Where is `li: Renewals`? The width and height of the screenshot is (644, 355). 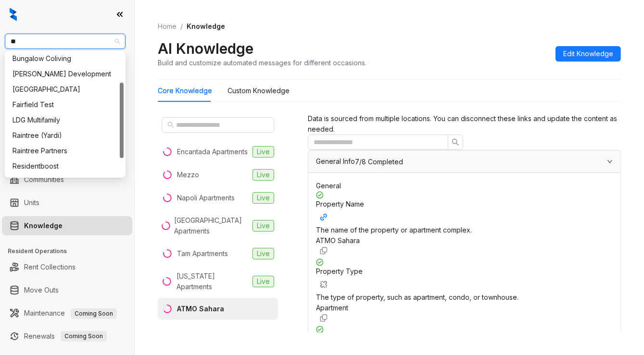 li: Renewals is located at coordinates (67, 336).